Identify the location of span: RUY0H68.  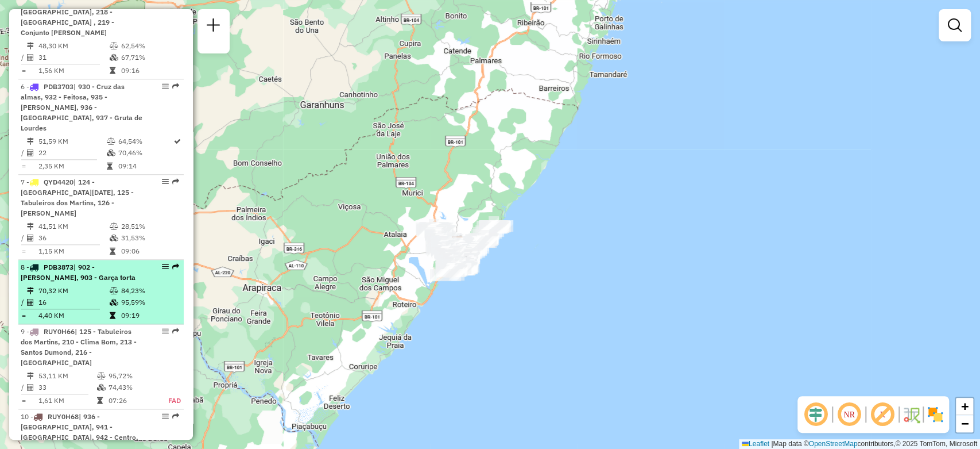
(63, 416).